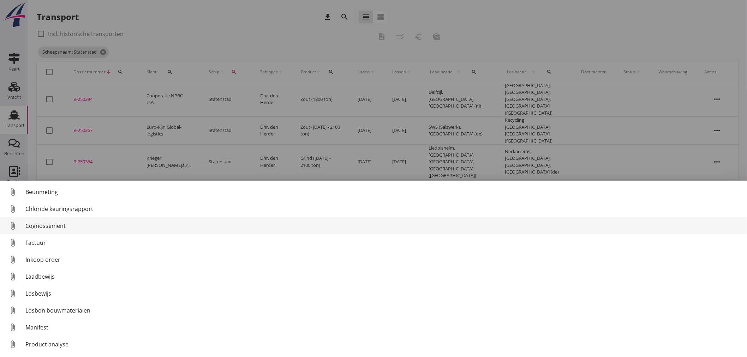 The image size is (747, 357). Describe the element at coordinates (383, 260) in the screenshot. I see `div: Inkoop order` at that location.